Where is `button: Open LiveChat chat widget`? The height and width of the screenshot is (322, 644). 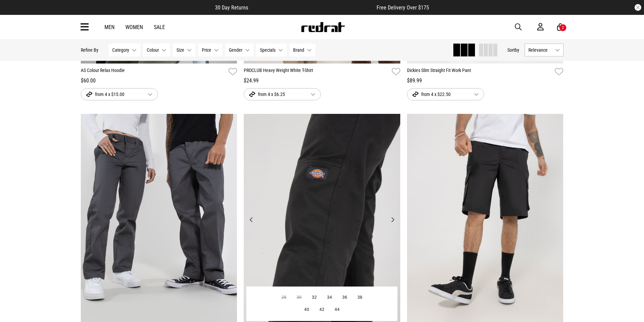 button: Open LiveChat chat widget is located at coordinates (16, 13).